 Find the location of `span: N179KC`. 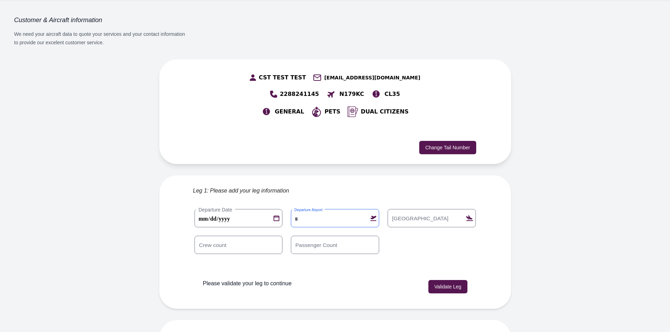

span: N179KC is located at coordinates (352, 94).